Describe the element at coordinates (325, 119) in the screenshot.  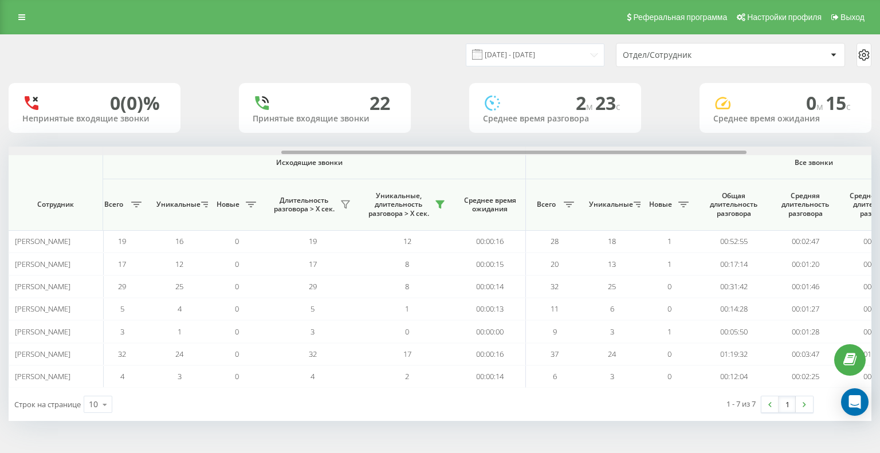
I see `div: Принятые входящие звонки` at that location.